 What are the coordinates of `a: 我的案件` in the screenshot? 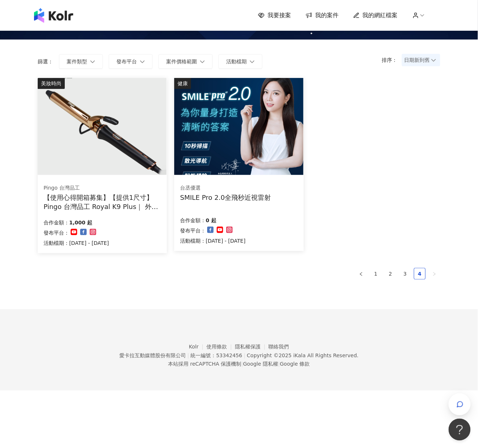 It's located at (322, 15).